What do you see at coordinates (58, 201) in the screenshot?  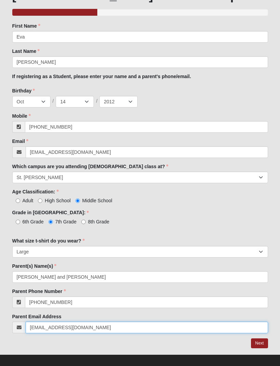 I see `span: High School` at bounding box center [58, 201].